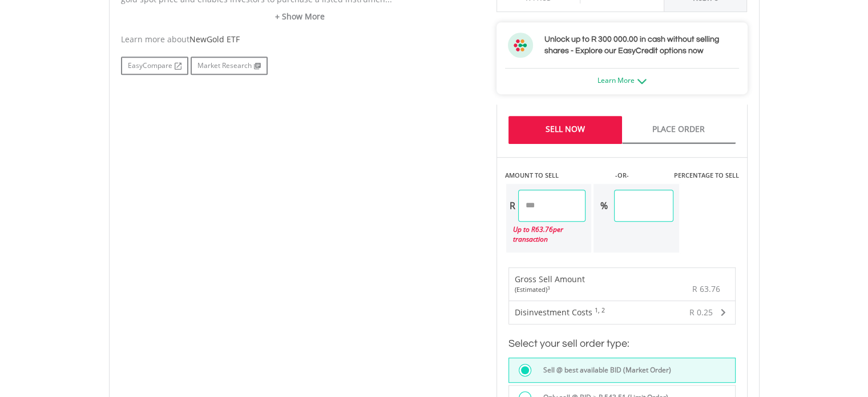 This screenshot has height=397, width=868. I want to click on div: (Estimated), so click(549, 290).